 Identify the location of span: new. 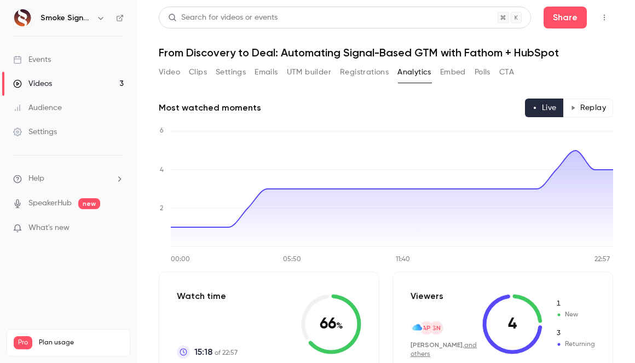
(89, 204).